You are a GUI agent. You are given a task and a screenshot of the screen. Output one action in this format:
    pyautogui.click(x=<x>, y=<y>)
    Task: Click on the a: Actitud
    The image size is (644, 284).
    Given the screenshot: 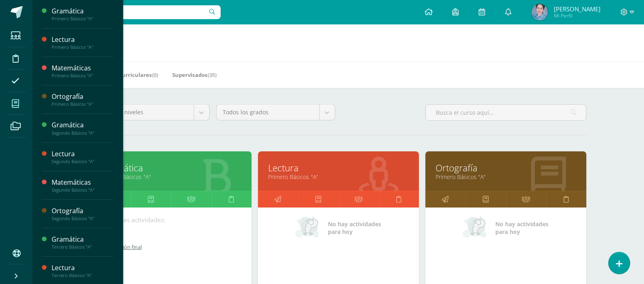 What is the action you would take?
    pyautogui.click(x=171, y=233)
    